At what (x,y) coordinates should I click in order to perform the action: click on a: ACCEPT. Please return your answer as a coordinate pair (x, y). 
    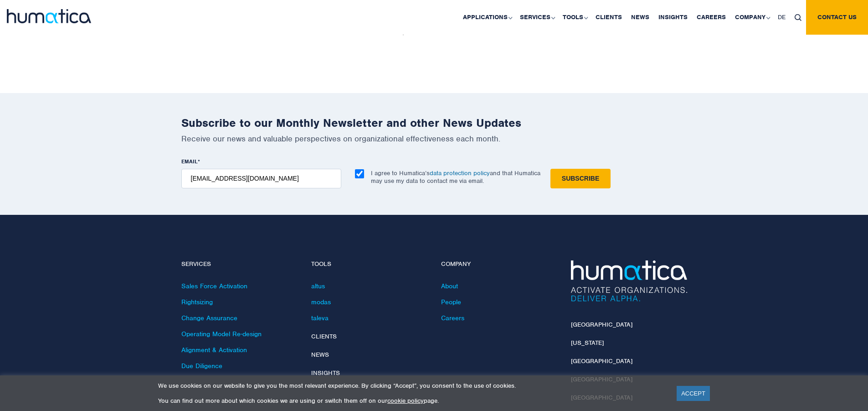
    Looking at the image, I should click on (693, 393).